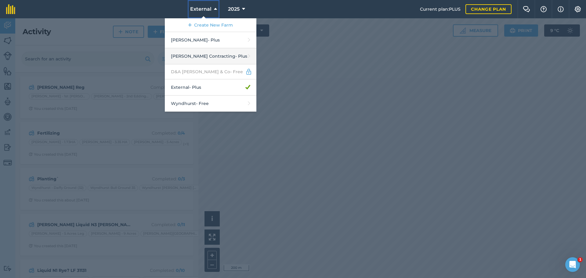 Image resolution: width=586 pixels, height=278 pixels. What do you see at coordinates (526, 9) in the screenshot?
I see `img: Two speech bubbles overlapping with the left bubble in the forefront` at bounding box center [526, 9].